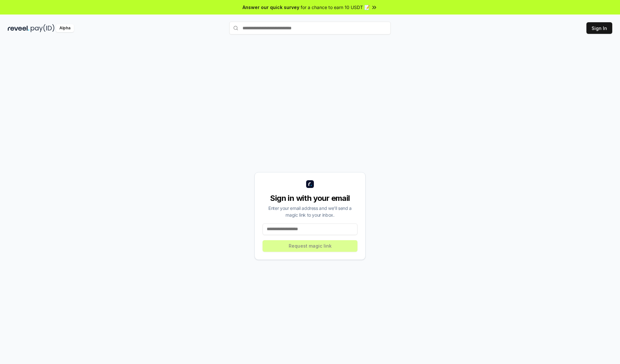 This screenshot has height=364, width=620. Describe the element at coordinates (271, 7) in the screenshot. I see `span: Answer our quick survey` at that location.